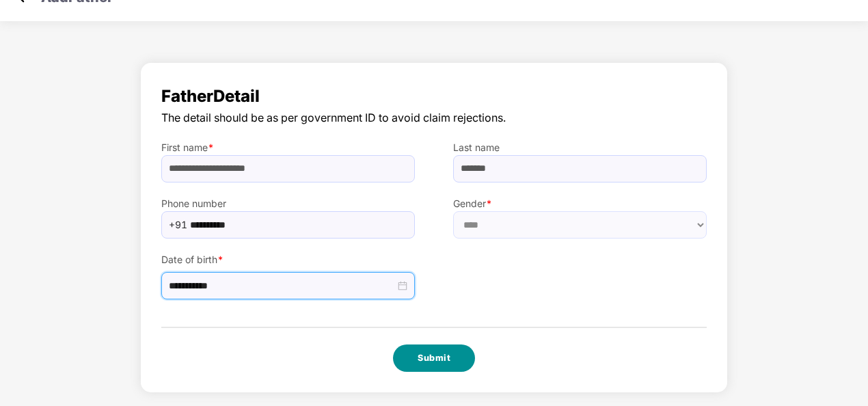  I want to click on label: Last name, so click(580, 148).